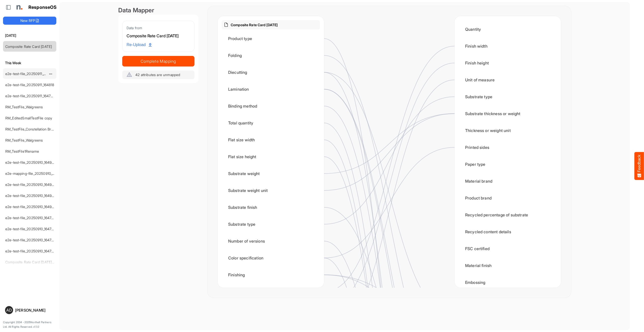 Image resolution: width=644 pixels, height=332 pixels. Describe the element at coordinates (43, 7) in the screenshot. I see `h1: ResponseOS` at that location.